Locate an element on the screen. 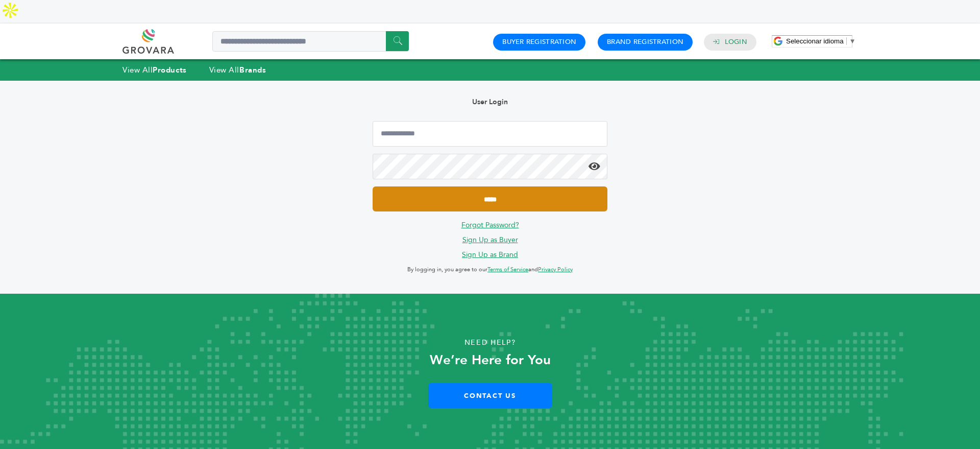 The image size is (980, 449). p: Need Help? is located at coordinates (490, 343).